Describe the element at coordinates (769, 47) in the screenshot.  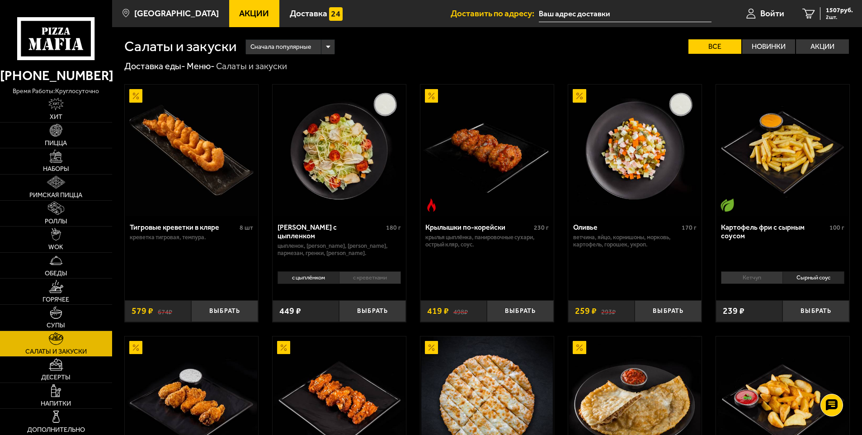
I see `label: Новинки` at that location.